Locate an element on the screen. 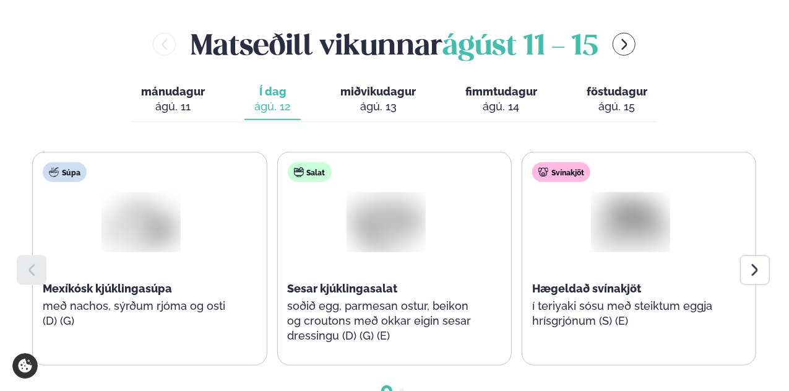 This screenshot has height=391, width=789. span: fimmtudagur is located at coordinates (501, 91).